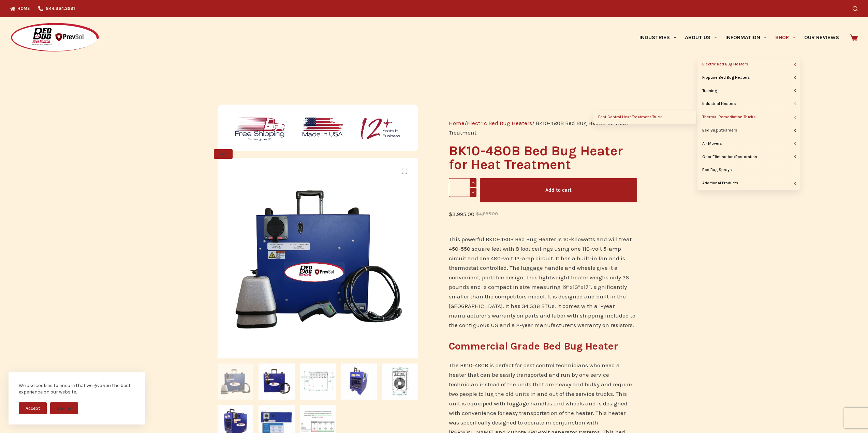  Describe the element at coordinates (700, 38) in the screenshot. I see `a: About Us` at that location.